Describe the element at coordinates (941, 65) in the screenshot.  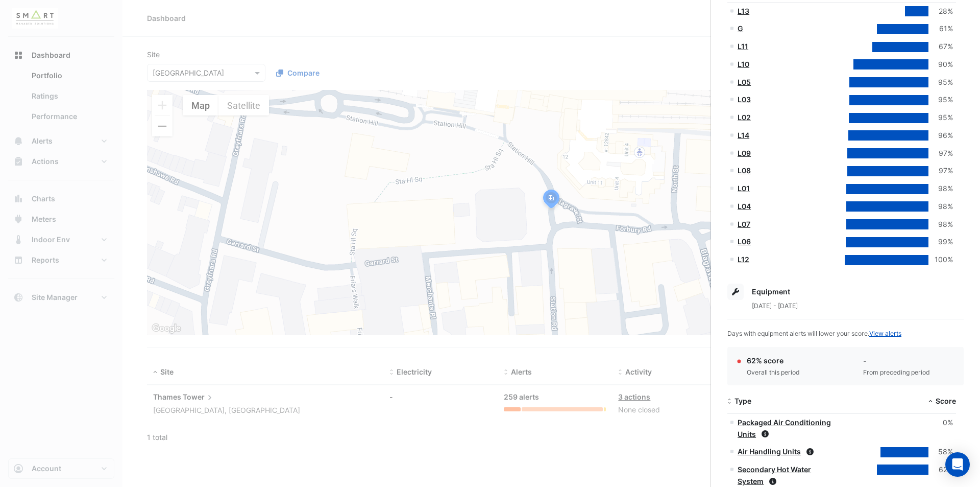
I see `div: 90%` at that location.